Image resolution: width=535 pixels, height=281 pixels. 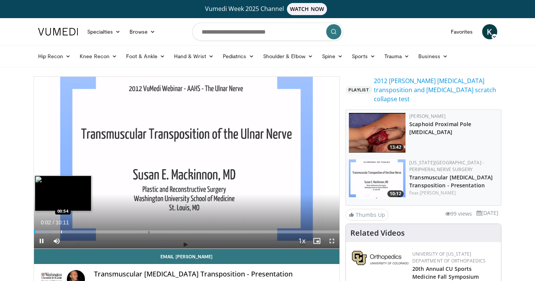 What do you see at coordinates (187, 163) in the screenshot?
I see `video-js: Video Player` at bounding box center [187, 163].